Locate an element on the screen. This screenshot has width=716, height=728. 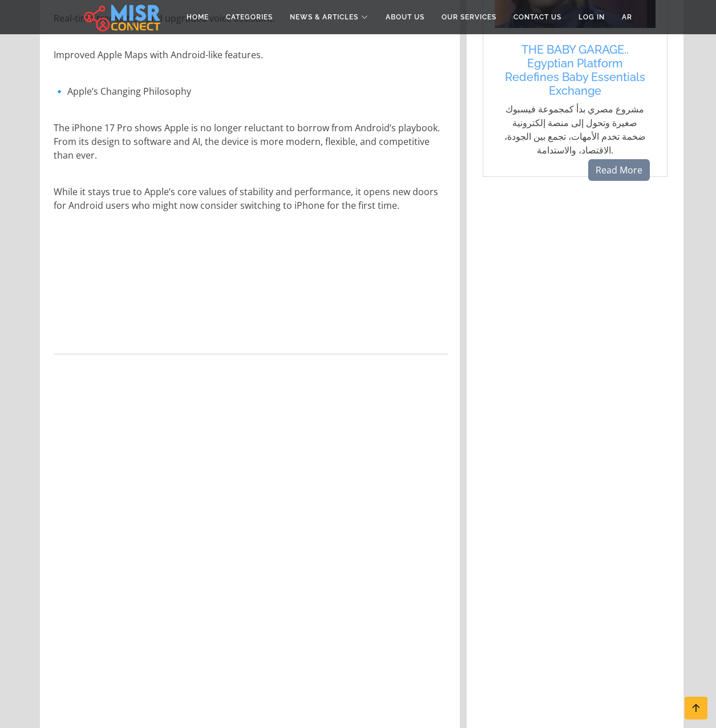
a: About Us is located at coordinates (405, 17).